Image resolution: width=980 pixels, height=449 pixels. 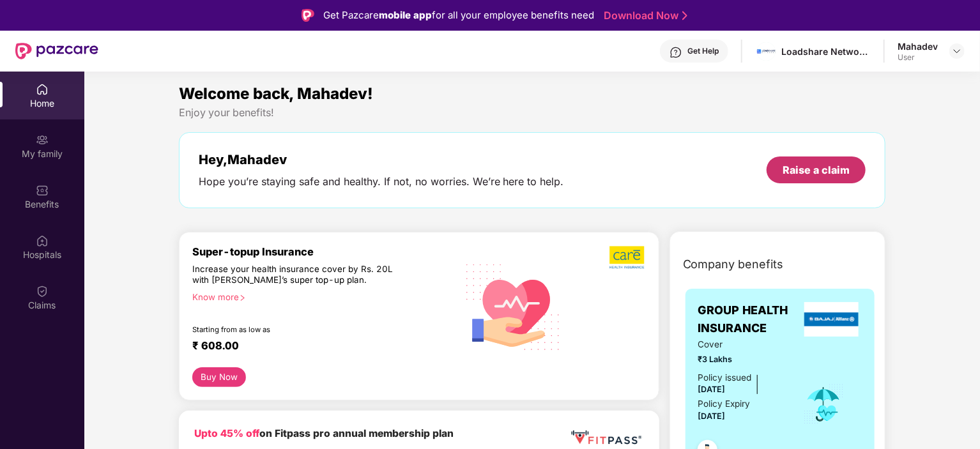 What do you see at coordinates (323, 433) in the screenshot?
I see `b: on Fitpass pro annual membership plan` at bounding box center [323, 433].